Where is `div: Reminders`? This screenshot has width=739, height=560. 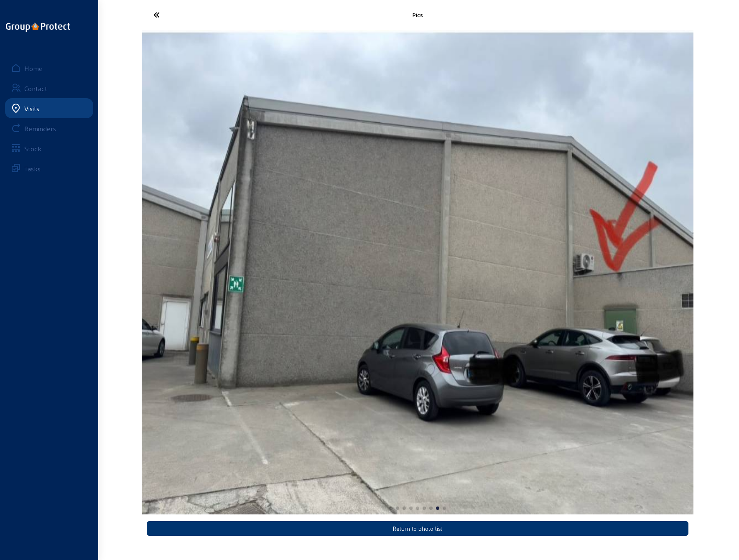 div: Reminders is located at coordinates (40, 128).